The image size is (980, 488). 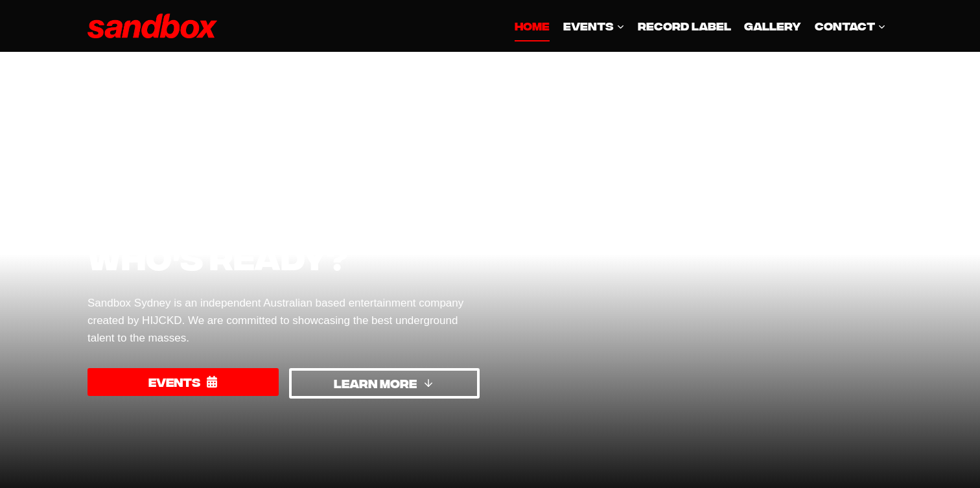 What do you see at coordinates (283, 320) in the screenshot?
I see `p: Sandbox Sydney is an independent Australian based entertainment company created by HIJCKD. We are...` at bounding box center [283, 320].